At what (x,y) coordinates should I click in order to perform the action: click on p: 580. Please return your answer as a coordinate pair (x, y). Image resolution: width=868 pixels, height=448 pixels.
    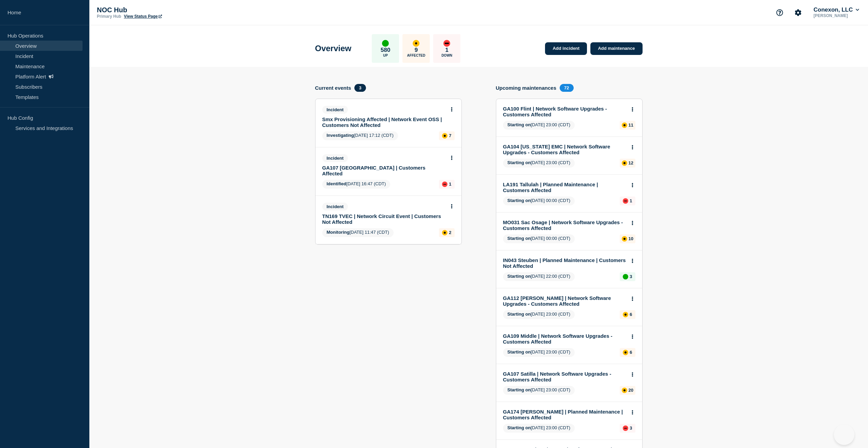
    Looking at the image, I should click on (385, 50).